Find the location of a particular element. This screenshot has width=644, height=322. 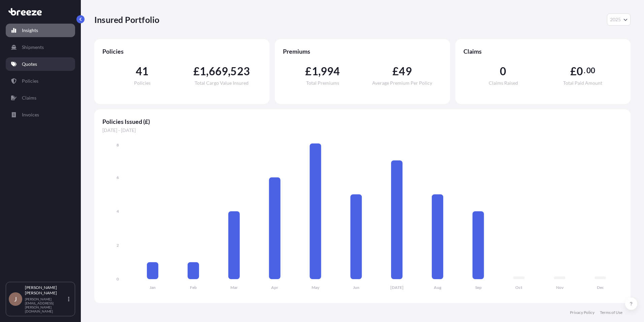

span: 00 is located at coordinates (591, 70).